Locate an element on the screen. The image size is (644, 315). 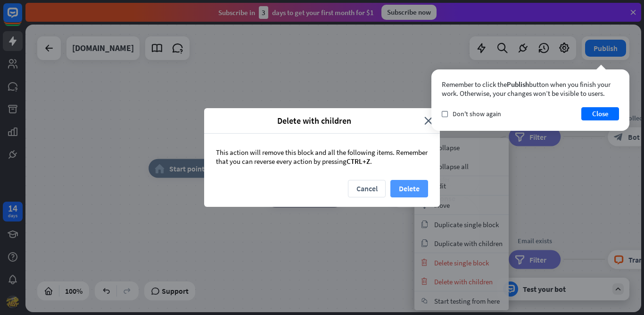
span: CTRL+Z is located at coordinates (358, 161).